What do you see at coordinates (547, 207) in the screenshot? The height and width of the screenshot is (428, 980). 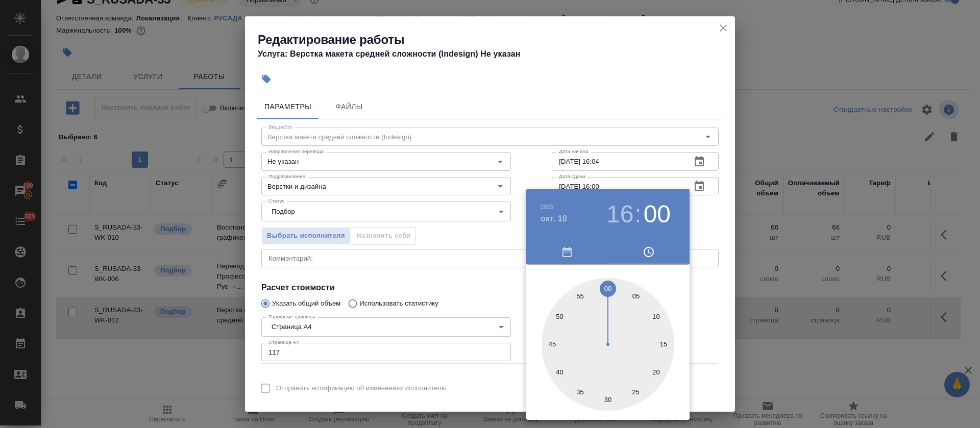 I see `h6: 2025` at bounding box center [547, 207].